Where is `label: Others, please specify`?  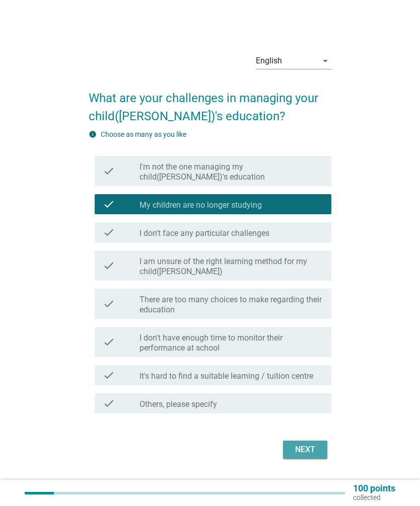 label: Others, please specify is located at coordinates (178, 404).